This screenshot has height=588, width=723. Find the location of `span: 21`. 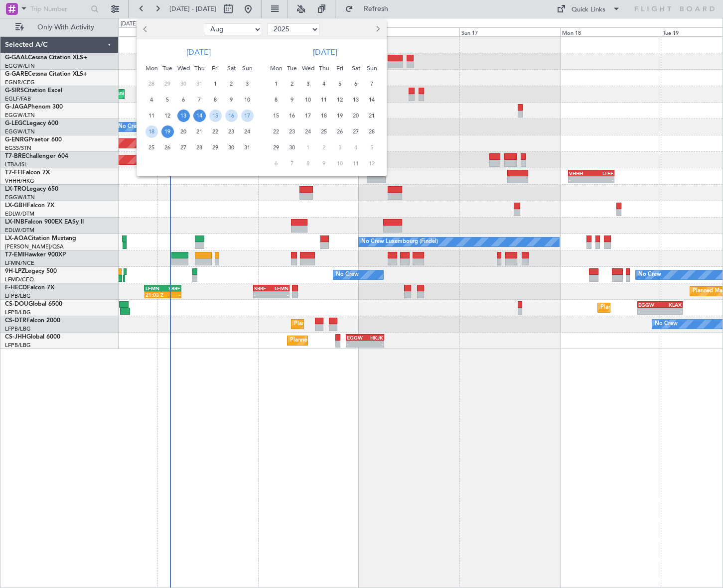

span: 21 is located at coordinates (372, 115).